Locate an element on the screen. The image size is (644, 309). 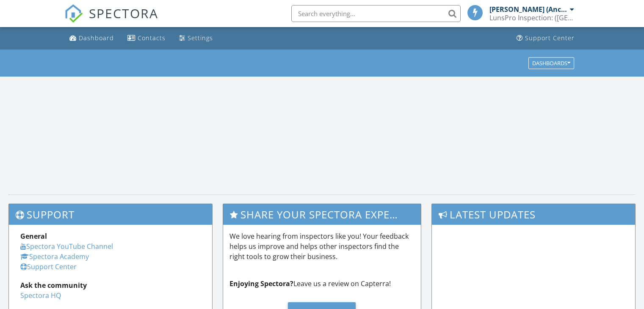
span: SPECTORA is located at coordinates (123, 13).